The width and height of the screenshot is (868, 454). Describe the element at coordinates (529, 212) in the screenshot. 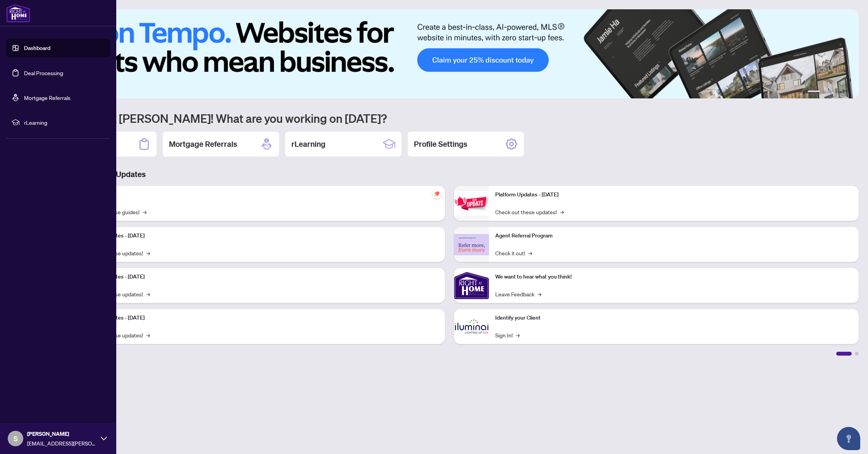

I see `a: Check out these updates!→` at that location.